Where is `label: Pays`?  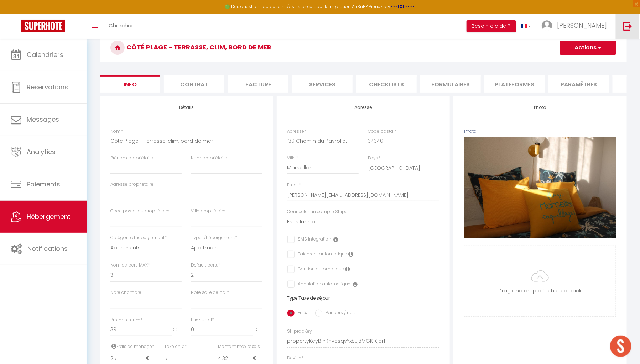
label: Pays is located at coordinates (374, 158).